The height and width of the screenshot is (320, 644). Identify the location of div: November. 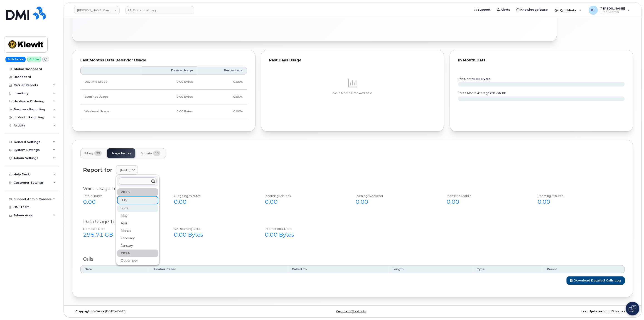
(138, 268).